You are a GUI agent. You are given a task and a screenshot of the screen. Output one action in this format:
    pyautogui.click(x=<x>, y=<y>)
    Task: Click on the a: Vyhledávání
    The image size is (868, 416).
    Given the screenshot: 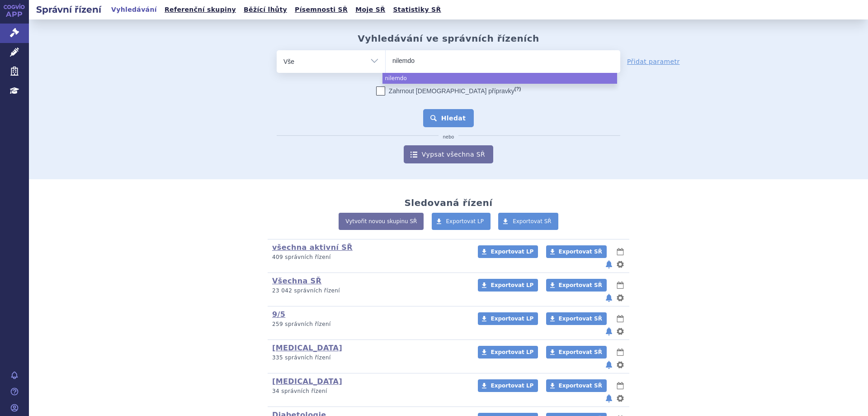 What is the action you would take?
    pyautogui.click(x=134, y=10)
    